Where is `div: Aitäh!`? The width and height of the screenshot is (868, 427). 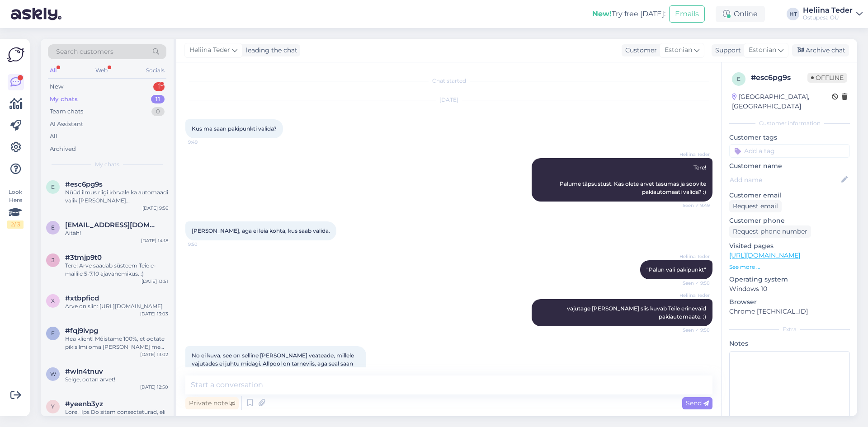
div: Aitäh! is located at coordinates (116, 233).